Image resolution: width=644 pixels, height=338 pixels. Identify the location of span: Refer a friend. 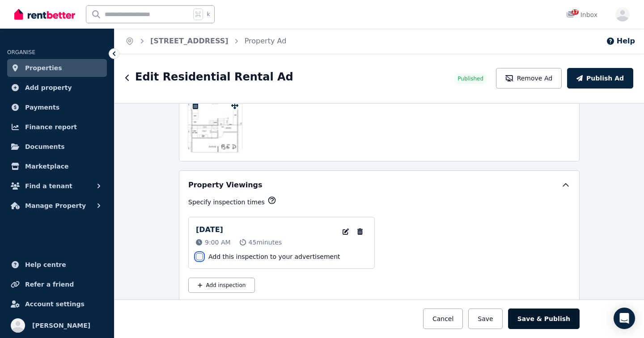
(49, 284).